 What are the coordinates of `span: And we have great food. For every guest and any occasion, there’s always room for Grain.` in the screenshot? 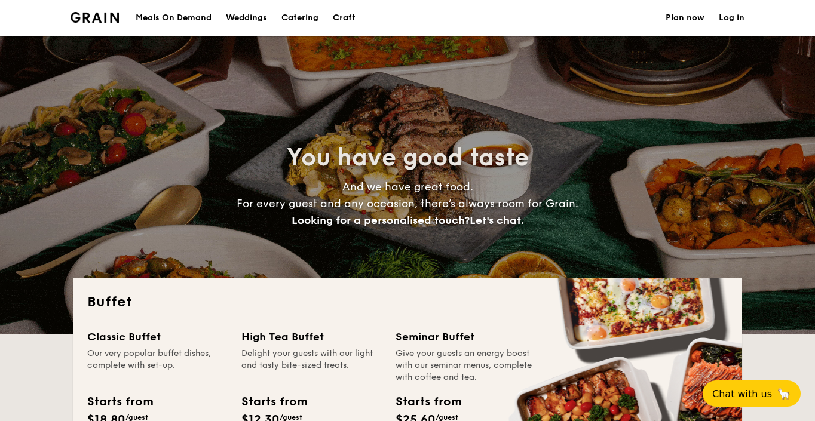 It's located at (408, 204).